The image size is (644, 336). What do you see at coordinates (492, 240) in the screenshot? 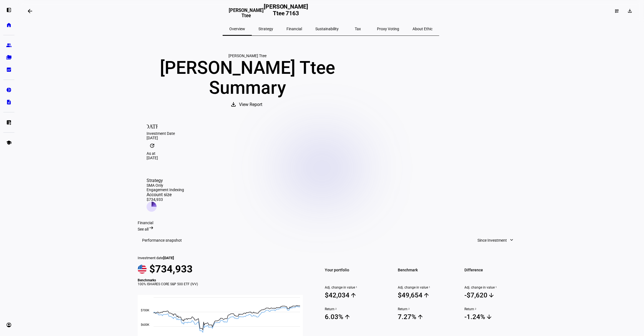
I see `span: Since Investment` at bounding box center [492, 240].